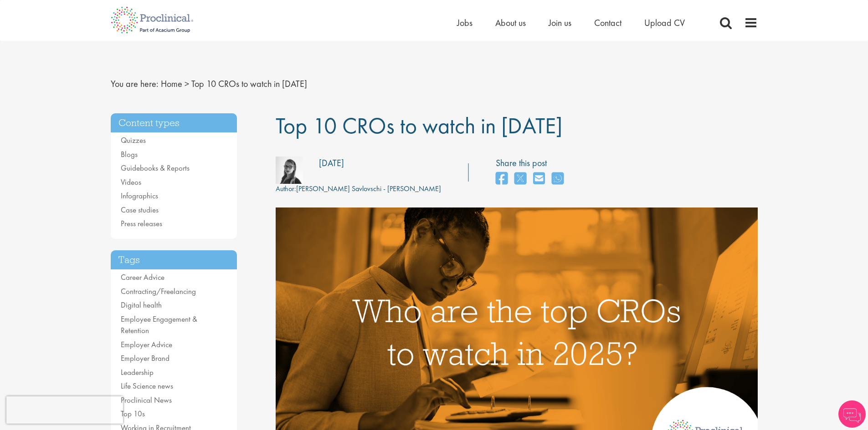 This screenshot has height=430, width=868. Describe the element at coordinates (132, 413) in the screenshot. I see `a: Top 10s` at that location.